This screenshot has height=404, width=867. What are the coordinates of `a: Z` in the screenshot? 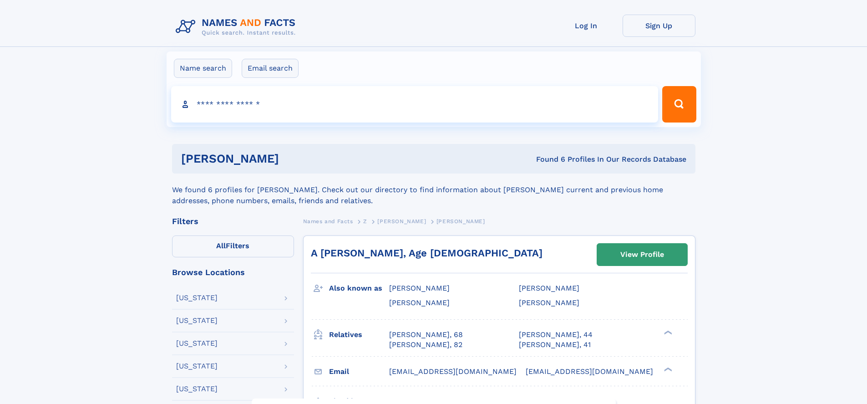 It's located at (365, 221).